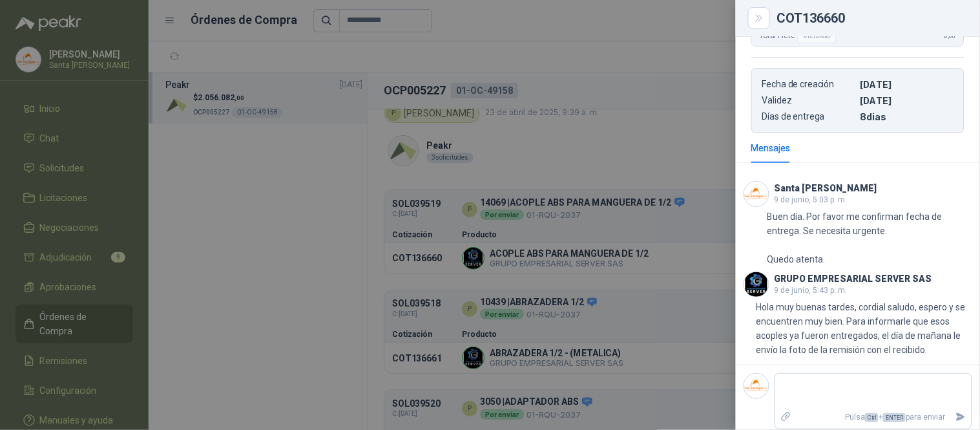  I want to click on p: Validez, so click(809, 100).